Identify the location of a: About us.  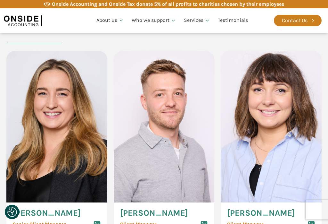
(110, 20).